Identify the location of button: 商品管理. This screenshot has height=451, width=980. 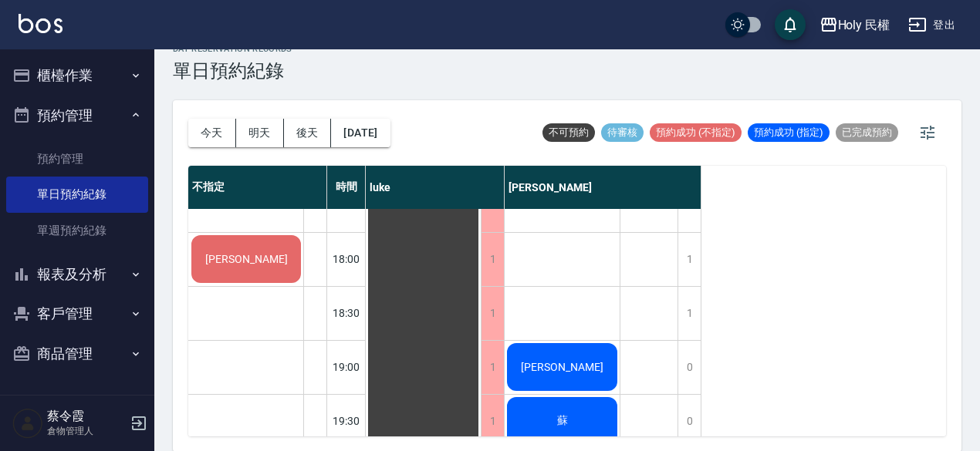
(77, 354).